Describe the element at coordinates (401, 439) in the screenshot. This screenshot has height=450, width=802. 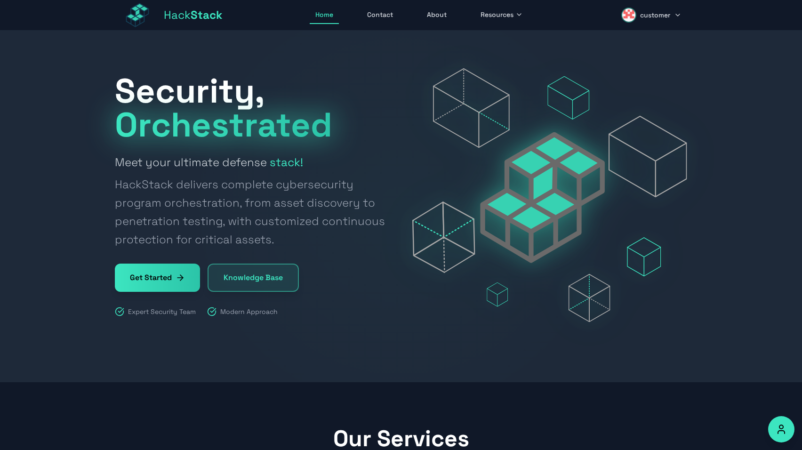
I see `h2: Our Services` at that location.